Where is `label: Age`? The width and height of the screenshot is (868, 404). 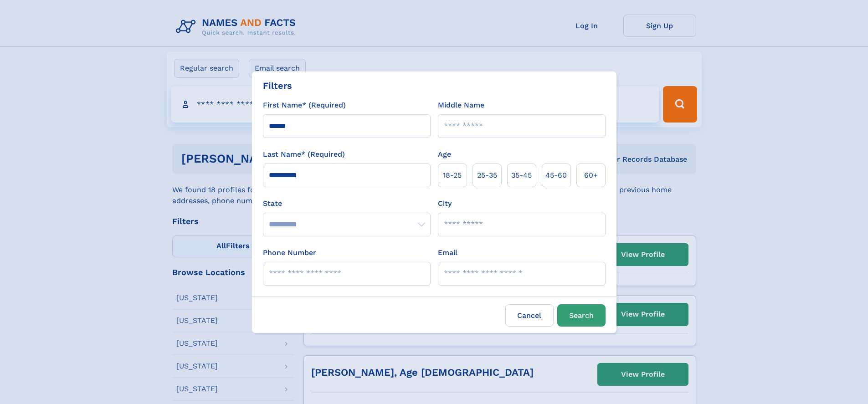 label: Age is located at coordinates (445, 155).